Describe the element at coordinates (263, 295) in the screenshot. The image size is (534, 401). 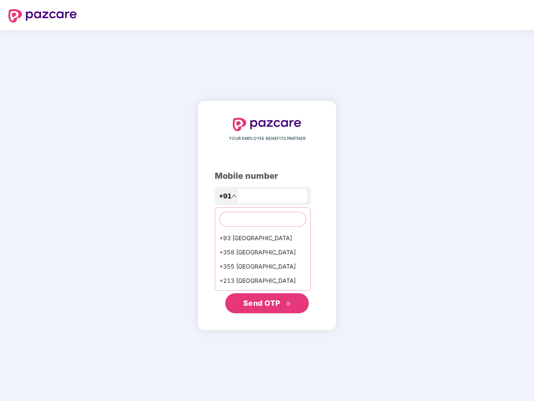
I see `div: +1684 AmericanSamoa` at that location.